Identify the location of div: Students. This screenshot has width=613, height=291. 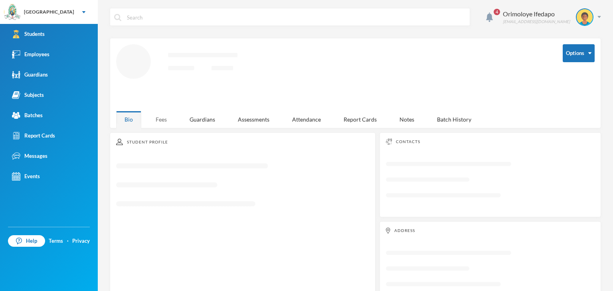
(28, 34).